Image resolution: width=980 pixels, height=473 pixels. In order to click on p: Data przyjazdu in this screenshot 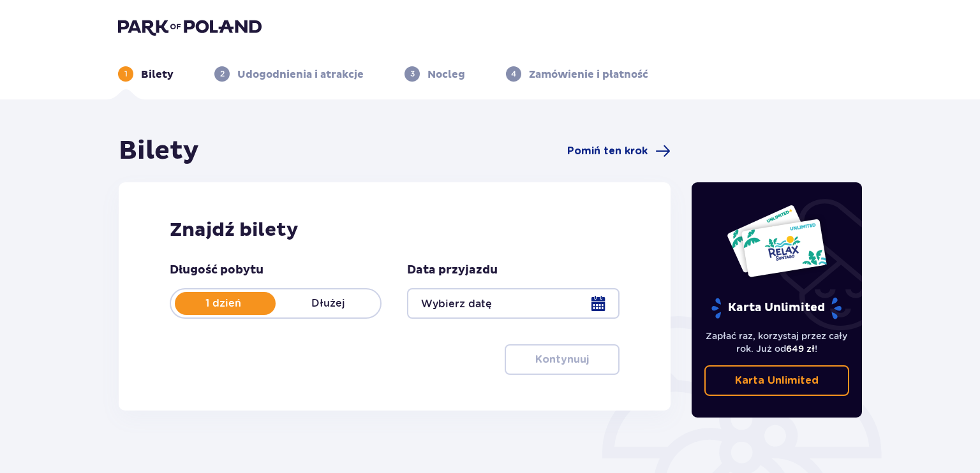, I will do `click(452, 271)`.